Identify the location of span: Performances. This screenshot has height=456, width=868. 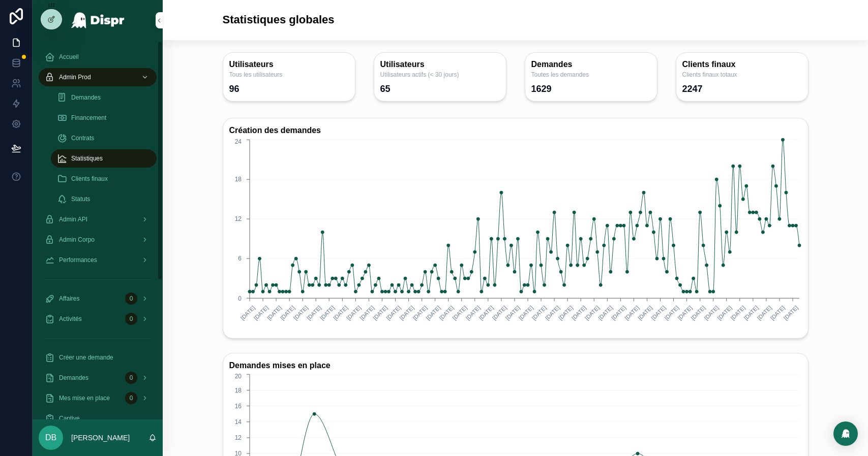
(78, 260).